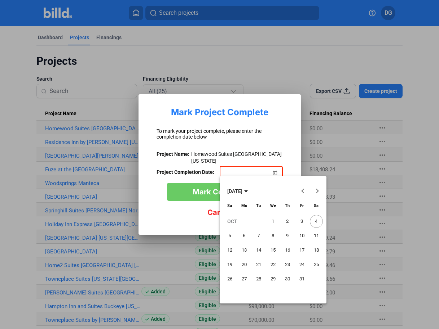  Describe the element at coordinates (287, 206) in the screenshot. I see `span: Th` at that location.